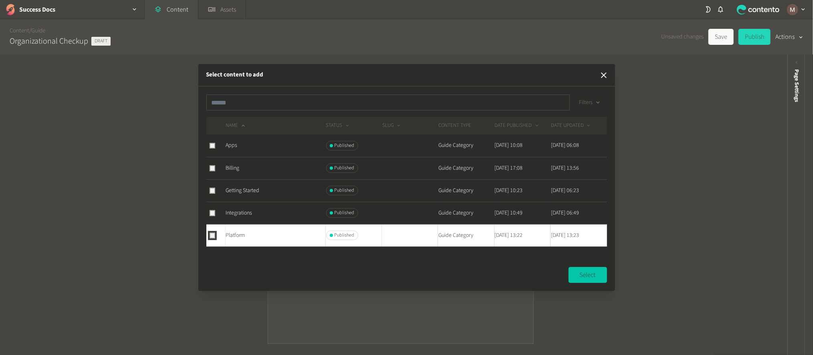 The height and width of the screenshot is (355, 813). What do you see at coordinates (587, 275) in the screenshot?
I see `button: Select` at bounding box center [587, 275].